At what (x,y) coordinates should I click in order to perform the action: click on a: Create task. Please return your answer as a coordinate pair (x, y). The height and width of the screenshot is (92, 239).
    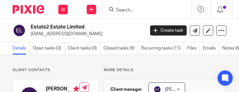
    Looking at the image, I should click on (169, 30).